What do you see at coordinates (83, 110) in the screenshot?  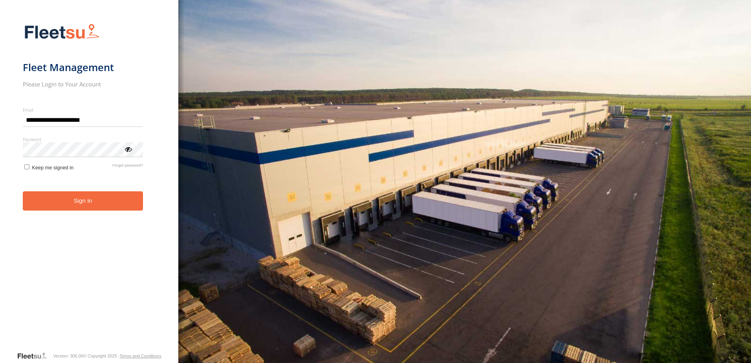 I see `label: Email` at bounding box center [83, 110].